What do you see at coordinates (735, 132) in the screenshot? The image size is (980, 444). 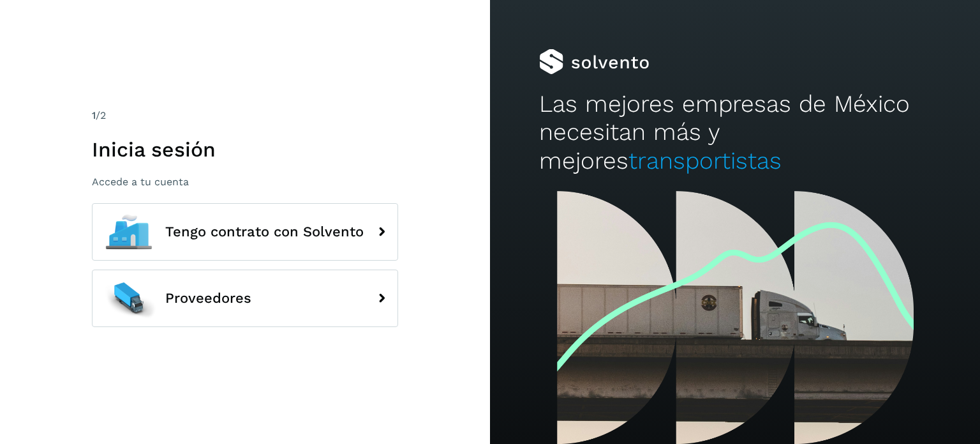 I see `h2: Las mejores empresas de México necesitan más y mejores` at bounding box center [735, 132].